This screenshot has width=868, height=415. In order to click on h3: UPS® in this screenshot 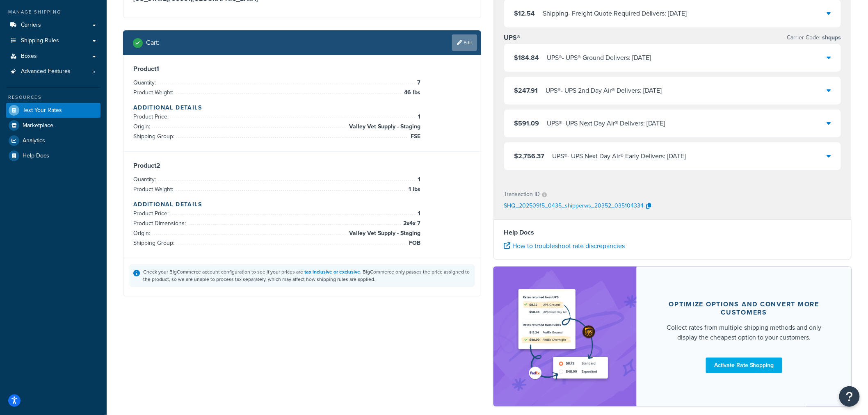, I will do `click(512, 37)`.